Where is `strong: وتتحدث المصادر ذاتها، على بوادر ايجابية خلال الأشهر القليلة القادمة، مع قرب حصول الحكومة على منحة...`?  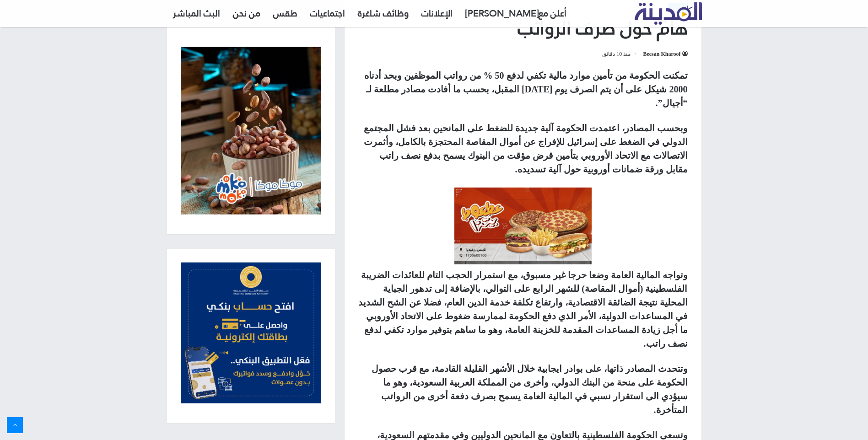 strong: وتتحدث المصادر ذاتها، على بوادر ايجابية خلال الأشهر القليلة القادمة، مع قرب حصول الحكومة على منحة... is located at coordinates (529, 389).